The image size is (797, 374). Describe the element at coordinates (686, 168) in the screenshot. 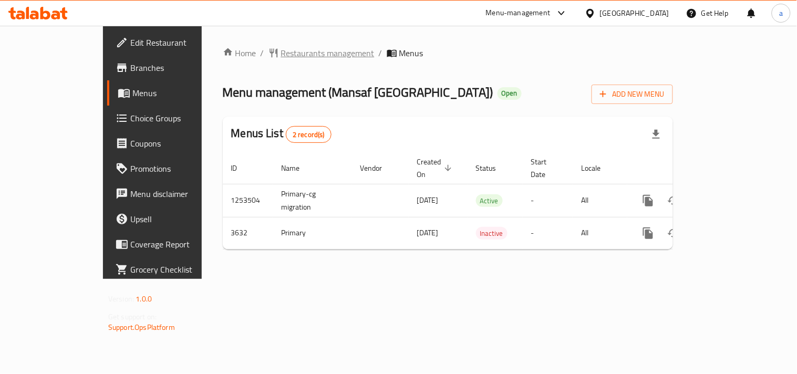

I see `th: Actions` at that location.